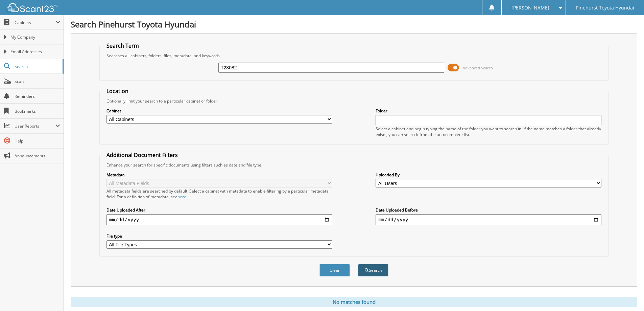 This screenshot has height=311, width=644. I want to click on div: Searches all cabinets, folders, files, metadata, and keywords, so click(354, 55).